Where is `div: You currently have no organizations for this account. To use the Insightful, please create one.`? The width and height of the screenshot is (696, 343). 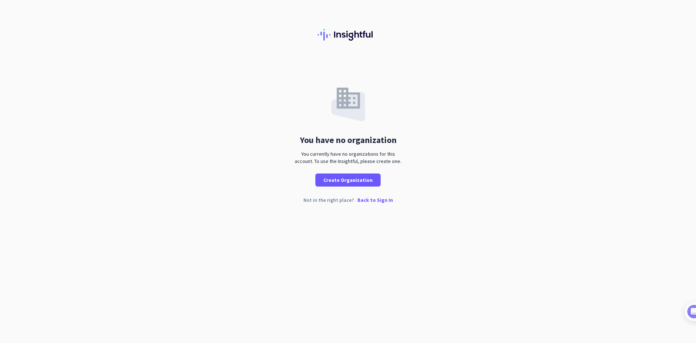 div: You currently have no organizations for this account. To use the Insightful, please create one. is located at coordinates (348, 157).